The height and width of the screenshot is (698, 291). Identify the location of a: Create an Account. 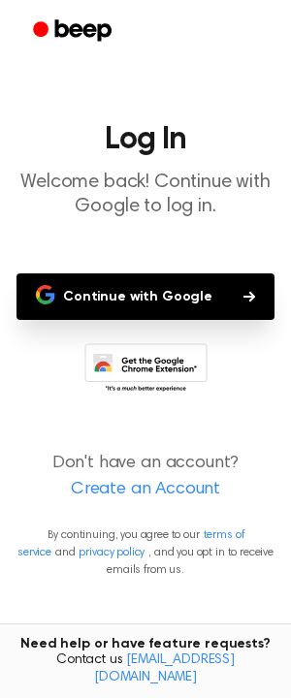
(145, 489).